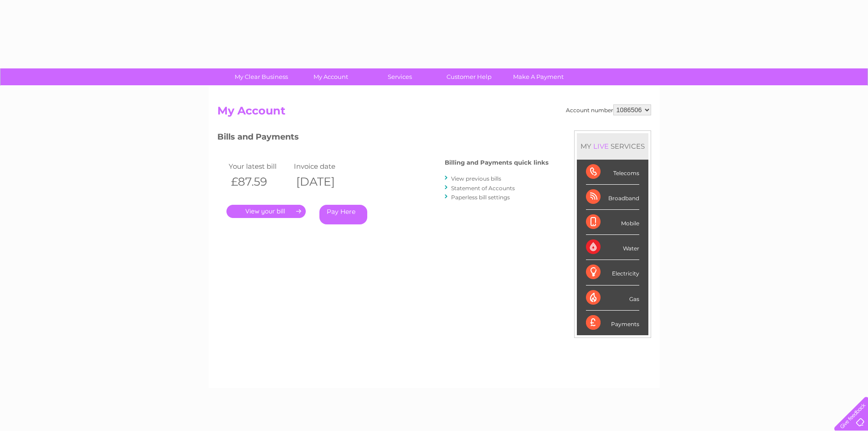 Image resolution: width=868 pixels, height=431 pixels. I want to click on a: My Account, so click(331, 77).